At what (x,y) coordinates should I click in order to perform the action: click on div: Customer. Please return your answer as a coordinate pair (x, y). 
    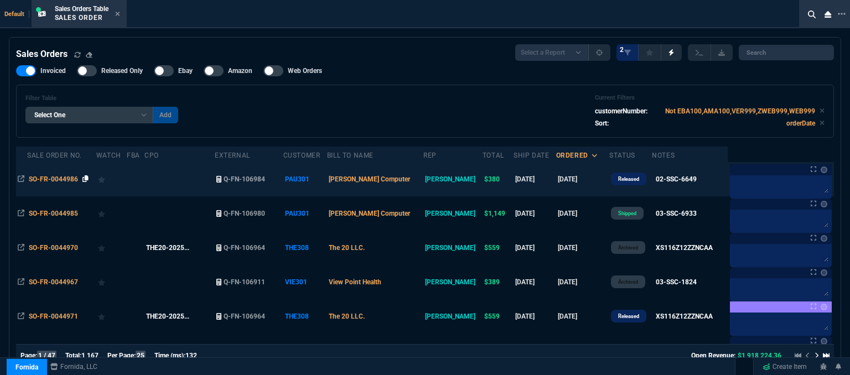
    Looking at the image, I should click on (302, 155).